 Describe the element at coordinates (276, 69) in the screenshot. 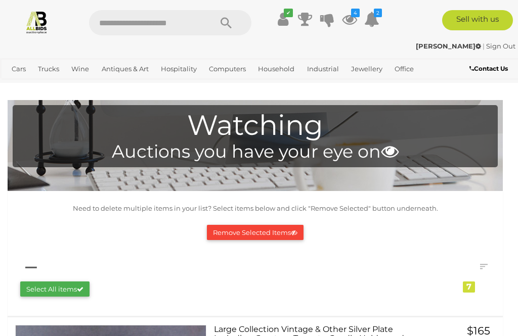

I see `a: Household` at that location.